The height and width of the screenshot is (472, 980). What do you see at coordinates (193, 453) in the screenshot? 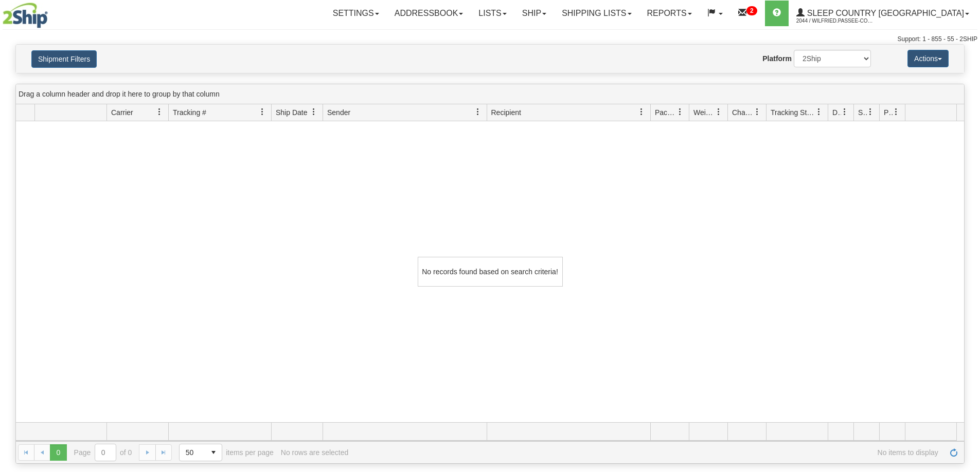
I see `span: 50` at bounding box center [193, 453].